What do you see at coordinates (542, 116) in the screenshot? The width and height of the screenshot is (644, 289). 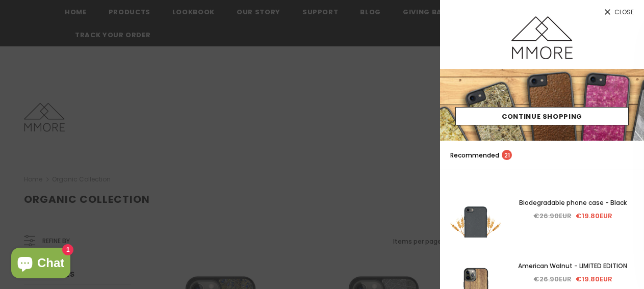 I see `a: Continue Shopping` at bounding box center [542, 116].